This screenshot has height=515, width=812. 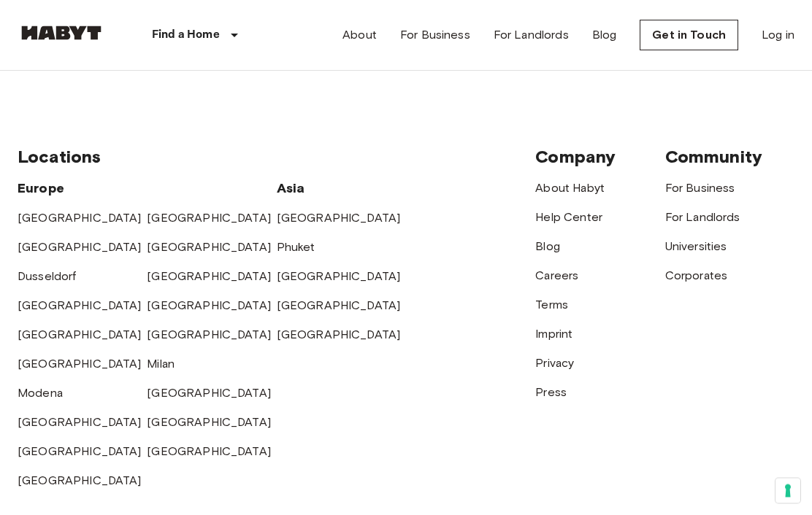 I want to click on a: Milan, so click(x=161, y=364).